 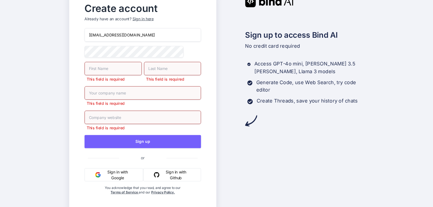 What do you see at coordinates (251, 121) in the screenshot?
I see `img: arrow` at bounding box center [251, 121].